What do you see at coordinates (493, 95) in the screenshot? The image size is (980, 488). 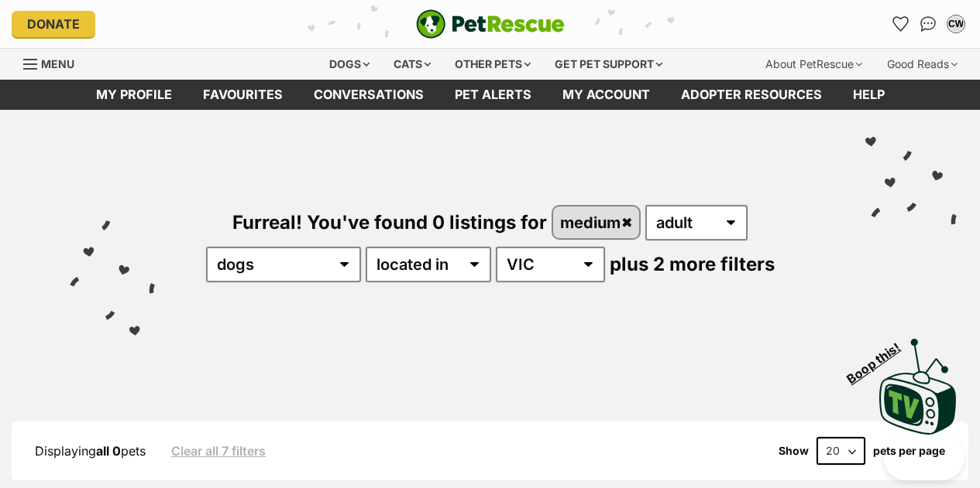 I see `a: Pet alerts` at bounding box center [493, 95].